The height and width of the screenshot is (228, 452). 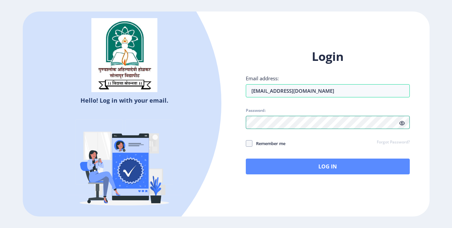 I want to click on input: Email address, so click(x=327, y=91).